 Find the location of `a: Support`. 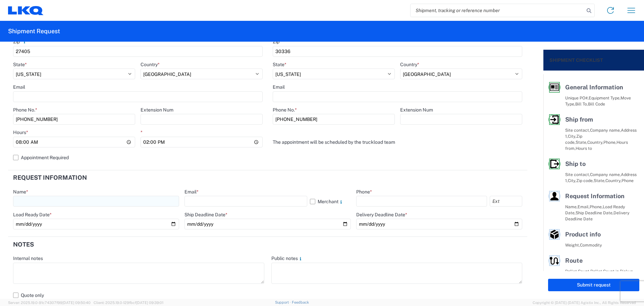

a: Support is located at coordinates (283, 302).